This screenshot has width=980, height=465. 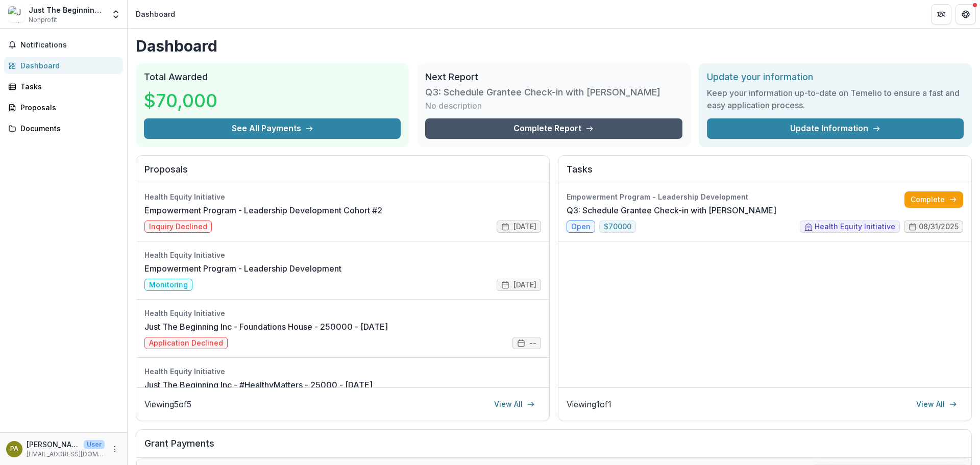 I want to click on a: Update Information, so click(x=835, y=129).